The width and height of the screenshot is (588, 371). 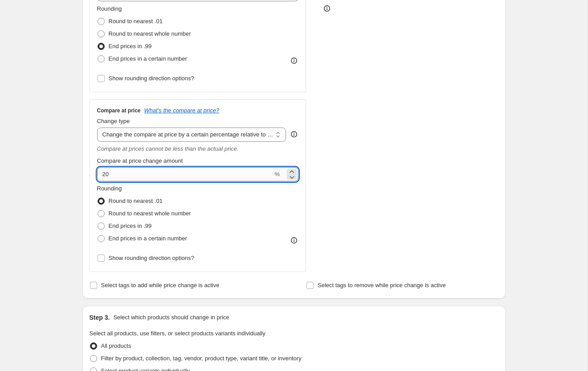 I want to click on button: What's the compare at price?, so click(x=182, y=110).